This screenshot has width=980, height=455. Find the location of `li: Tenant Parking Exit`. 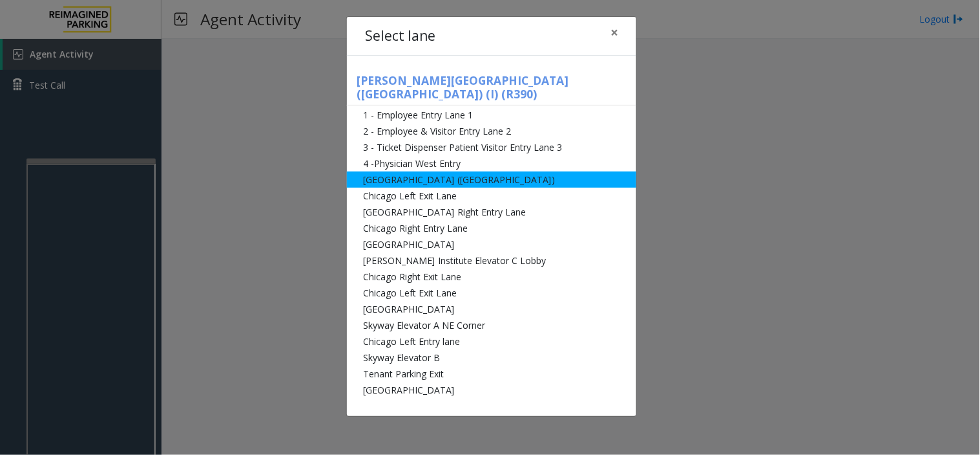

li: Tenant Parking Exit is located at coordinates (492, 373).